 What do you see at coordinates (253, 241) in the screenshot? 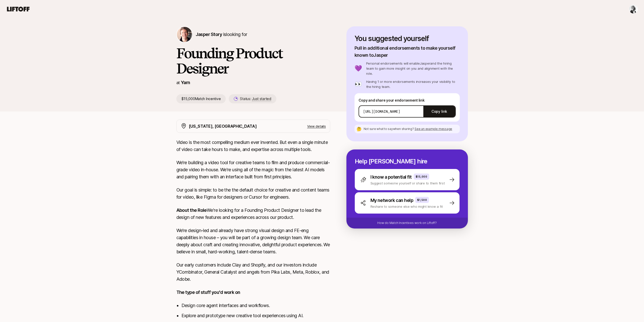
I see `p: We’re design-led and already have strong visual design and FE-eng capabilities in house – you wil...` at bounding box center [253, 241].